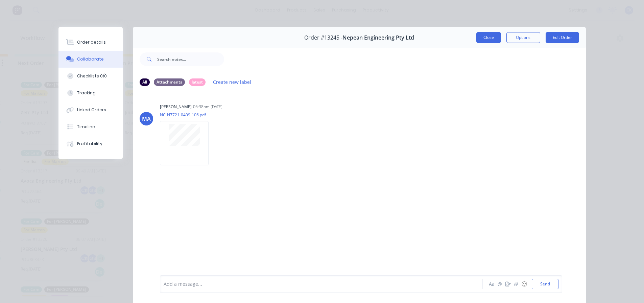 This screenshot has height=303, width=644. Describe the element at coordinates (324, 38) in the screenshot. I see `span: Order #13245 -` at that location.